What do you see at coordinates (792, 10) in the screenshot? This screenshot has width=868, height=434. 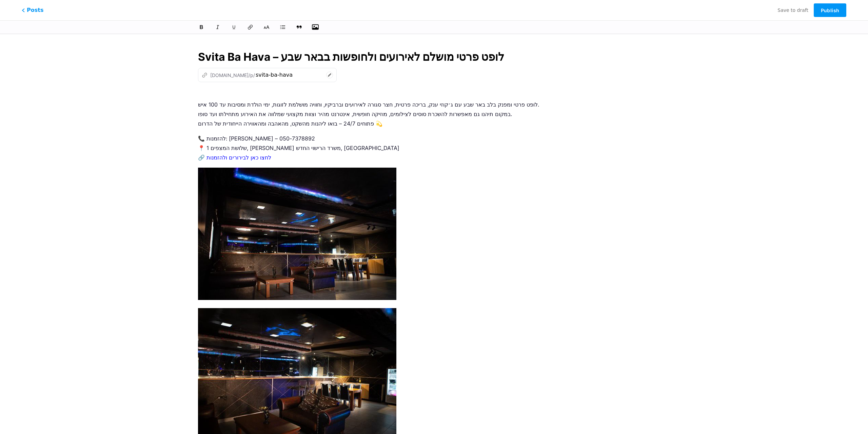 I see `button: Save to draft` at bounding box center [792, 10].